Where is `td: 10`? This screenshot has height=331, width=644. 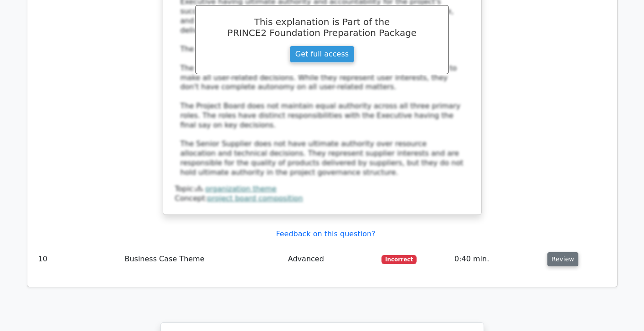
td: 10 is located at coordinates (78, 259).